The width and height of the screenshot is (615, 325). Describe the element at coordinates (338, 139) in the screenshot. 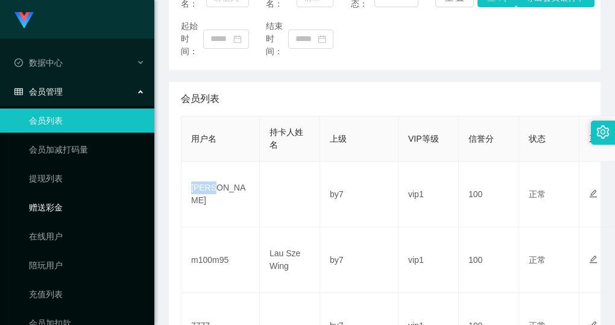

I see `span: 上级` at that location.